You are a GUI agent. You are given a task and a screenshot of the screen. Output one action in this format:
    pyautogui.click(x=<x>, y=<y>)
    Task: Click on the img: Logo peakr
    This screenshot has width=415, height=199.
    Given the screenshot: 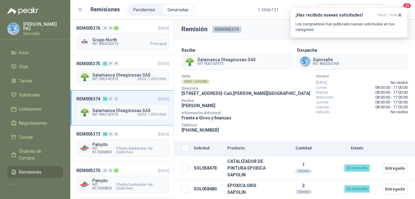 What is the action you would take?
    pyautogui.click(x=23, y=11)
    